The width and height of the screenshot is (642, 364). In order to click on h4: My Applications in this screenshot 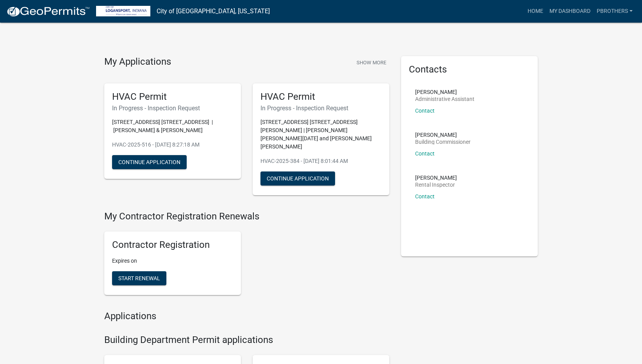, I will do `click(137, 62)`.